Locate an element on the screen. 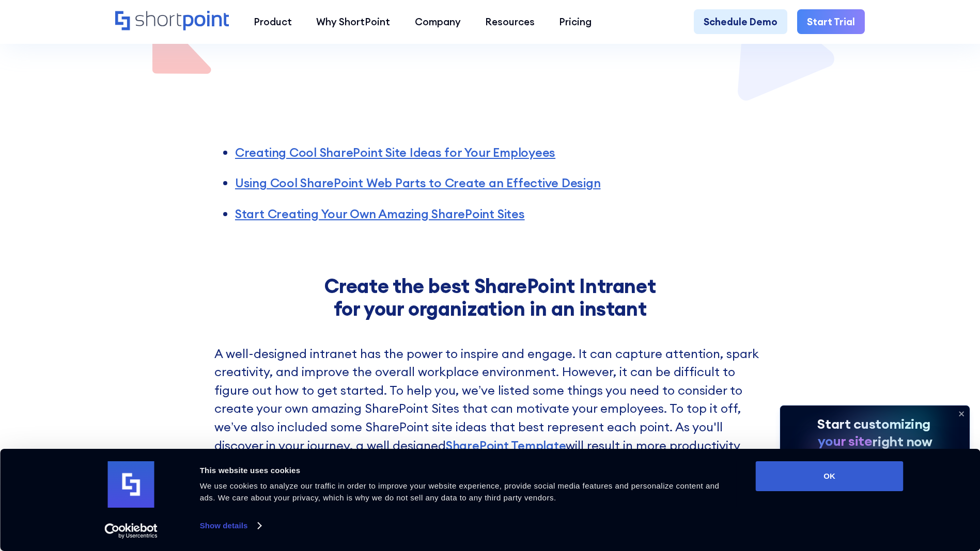  span: We use cookies to analyze our traffic in order to improve your website experience, provide social... is located at coordinates (460, 492).